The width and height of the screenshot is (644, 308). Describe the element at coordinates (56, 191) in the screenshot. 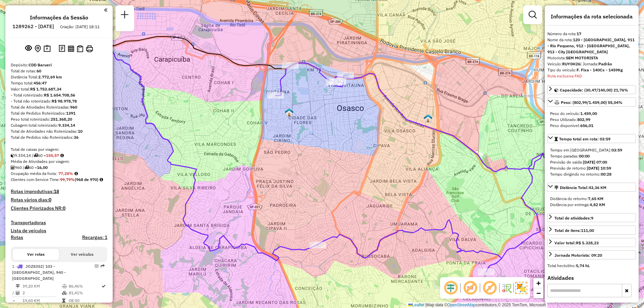

I see `strong: 18` at that location.